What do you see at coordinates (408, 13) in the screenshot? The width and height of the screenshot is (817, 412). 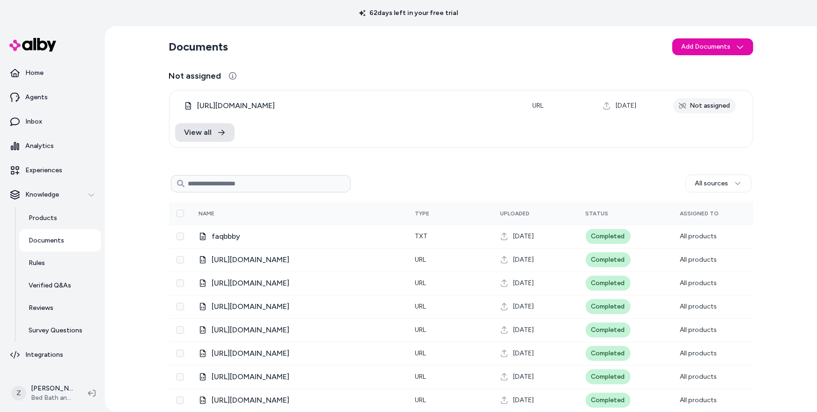 I see `p: 62 days left in your free trial` at bounding box center [408, 13].